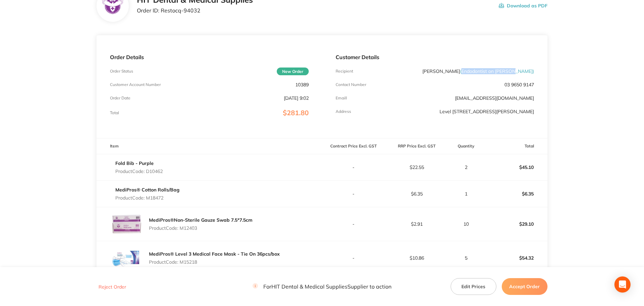 The image size is (644, 306). I want to click on p: $29.10, so click(516, 224).